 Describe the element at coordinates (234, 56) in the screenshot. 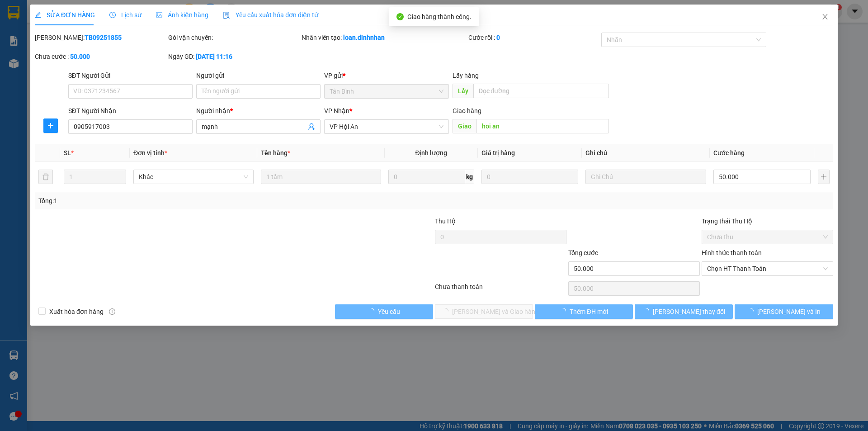

I see `div: Ngày GD:` at that location.